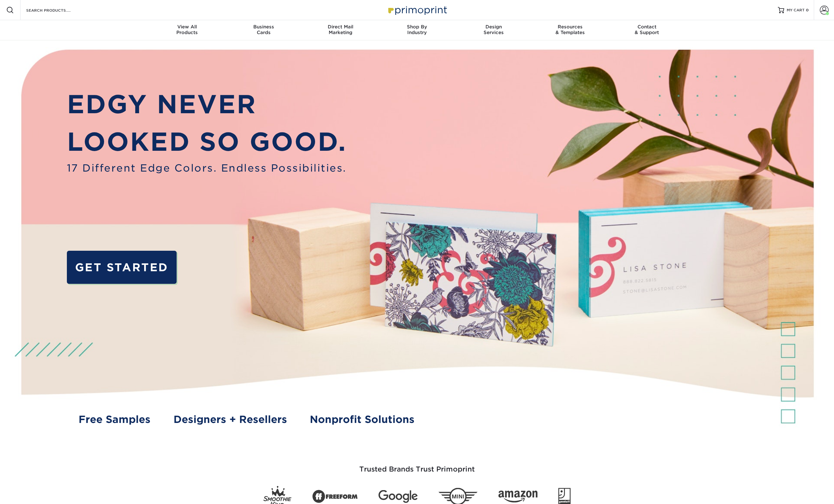 The width and height of the screenshot is (834, 504). Describe the element at coordinates (417, 30) in the screenshot. I see `div: Industry` at that location.